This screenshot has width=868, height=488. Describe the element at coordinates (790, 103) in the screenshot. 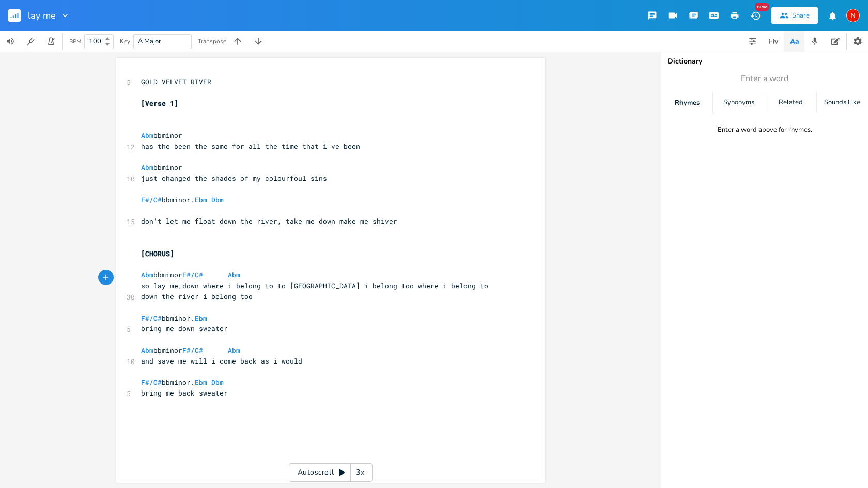

I see `div: Related` at that location.